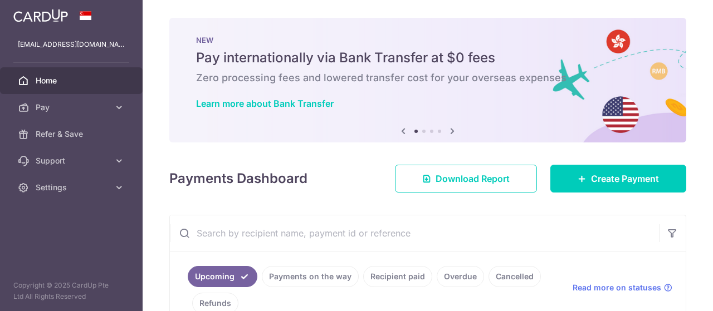 The image size is (713, 311). Describe the element at coordinates (310, 277) in the screenshot. I see `a: Payments on the way` at that location.